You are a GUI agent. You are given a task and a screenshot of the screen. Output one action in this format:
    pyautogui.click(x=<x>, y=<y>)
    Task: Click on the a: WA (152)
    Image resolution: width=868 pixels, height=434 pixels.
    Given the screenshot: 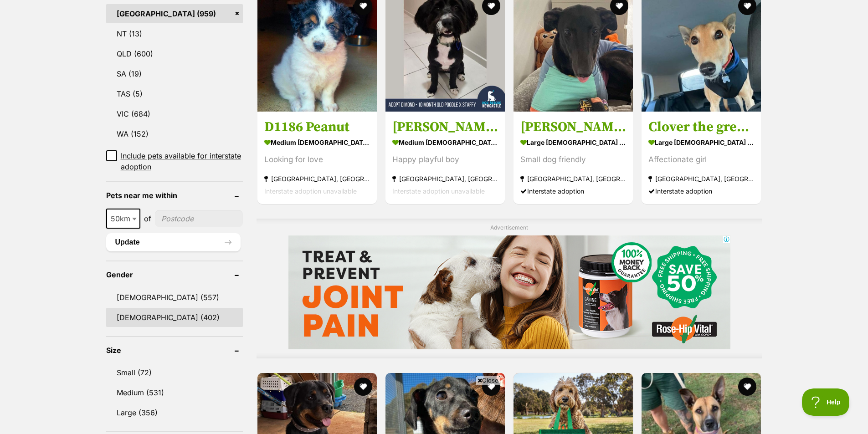 What is the action you would take?
    pyautogui.click(x=174, y=134)
    